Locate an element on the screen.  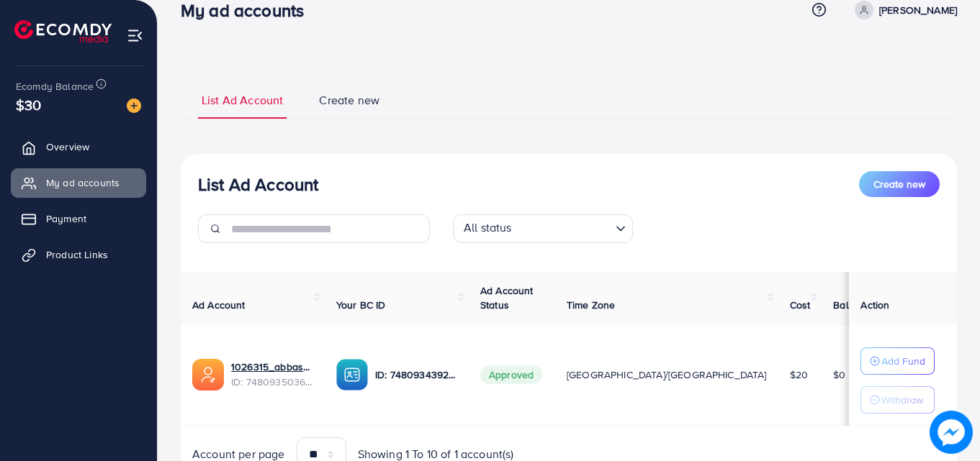
span: All status is located at coordinates (488, 228).